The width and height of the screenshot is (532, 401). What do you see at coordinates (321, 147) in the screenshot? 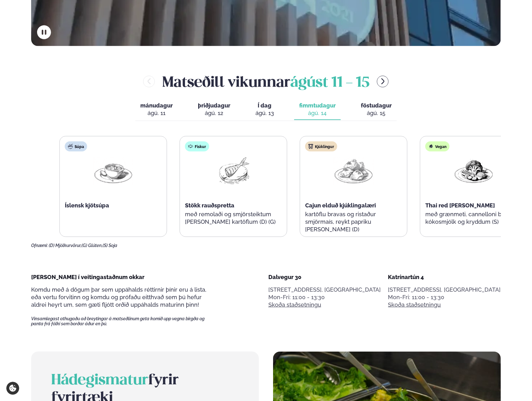
I see `div: Kjúklingur` at bounding box center [321, 147].